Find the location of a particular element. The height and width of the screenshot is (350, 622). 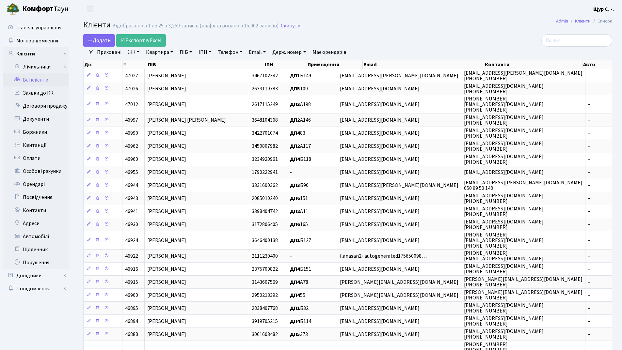

span: 2085010240 is located at coordinates (265, 199).